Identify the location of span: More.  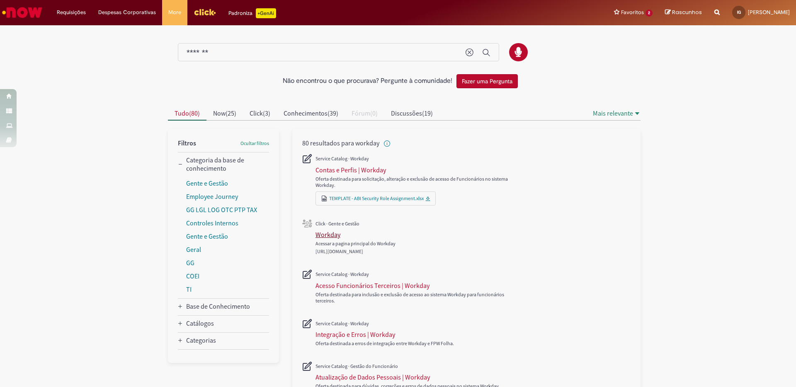
(175, 12).